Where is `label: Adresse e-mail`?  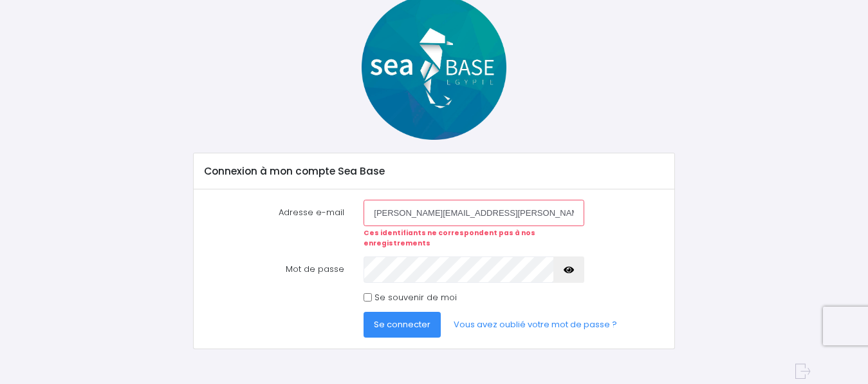
label: Adresse e-mail is located at coordinates (274, 223).